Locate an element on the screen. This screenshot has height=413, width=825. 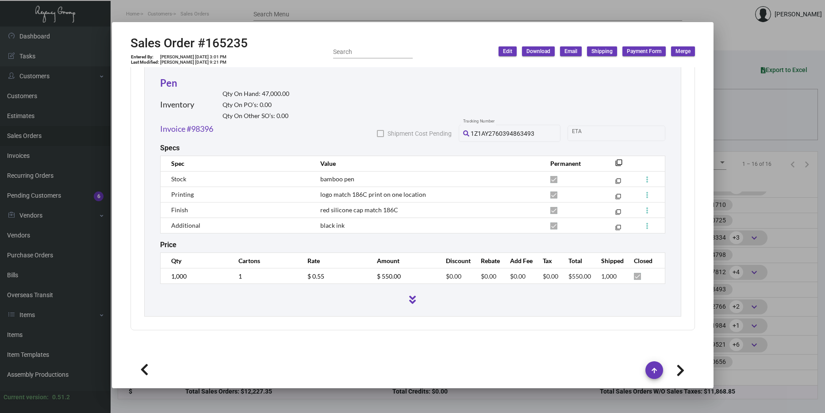
button: Download is located at coordinates (538, 51).